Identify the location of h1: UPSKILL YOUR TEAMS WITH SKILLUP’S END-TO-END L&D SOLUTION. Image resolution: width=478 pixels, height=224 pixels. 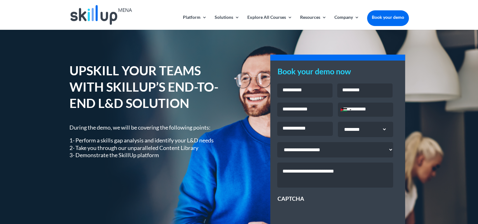
(150, 89).